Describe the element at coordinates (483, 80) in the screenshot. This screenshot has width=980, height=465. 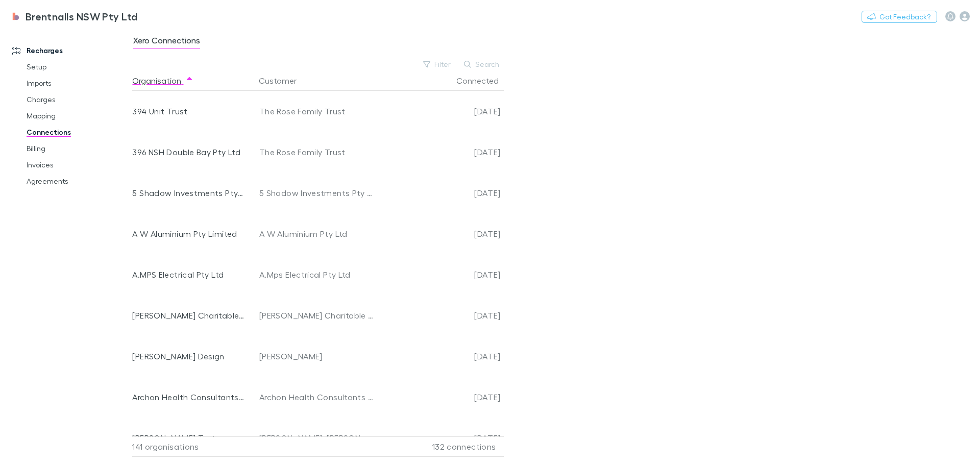
I see `button: Connected` at that location.